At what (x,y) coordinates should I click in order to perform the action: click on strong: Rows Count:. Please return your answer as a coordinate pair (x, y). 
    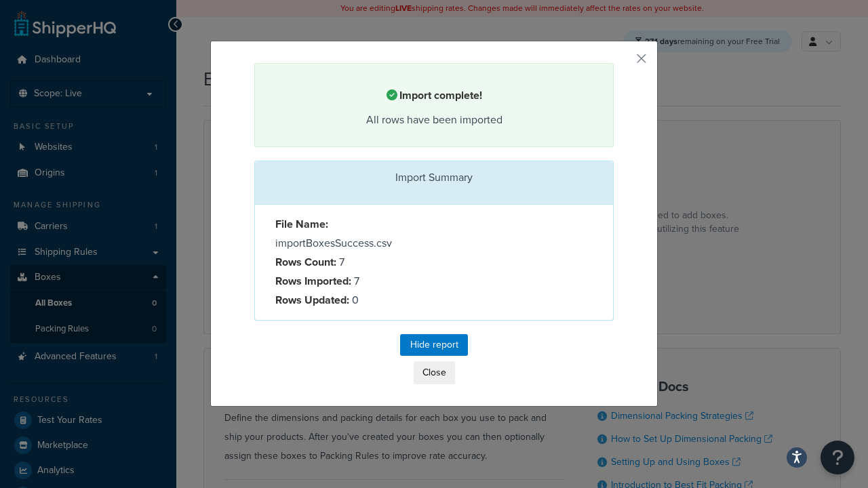
    Looking at the image, I should click on (306, 262).